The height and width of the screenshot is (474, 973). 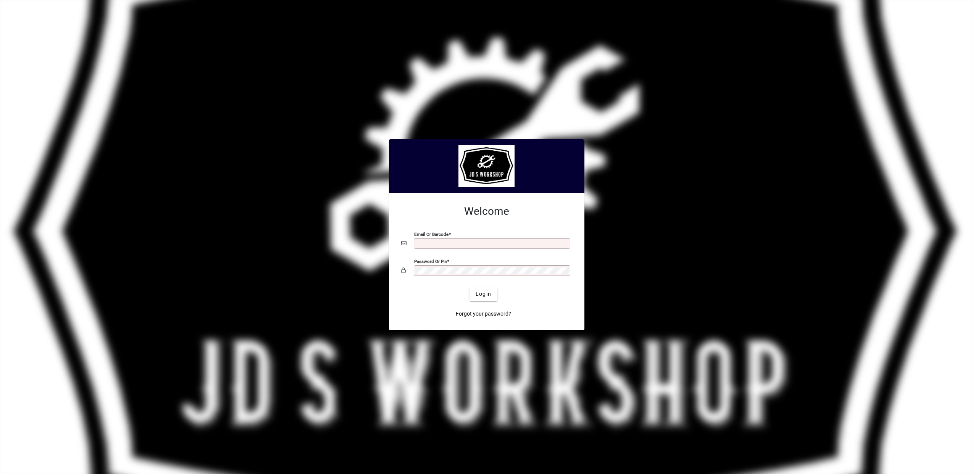 I want to click on h2: Welcome, so click(x=486, y=211).